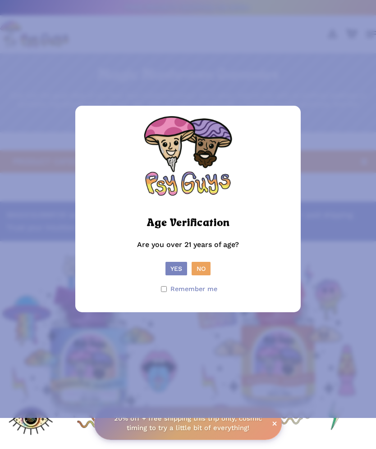 Image resolution: width=376 pixels, height=449 pixels. Describe the element at coordinates (188, 250) in the screenshot. I see `p: Are you over 21 years of age?` at that location.